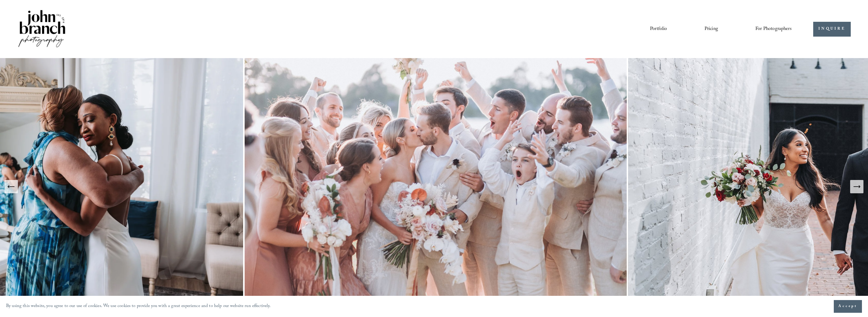  I want to click on p: By using this website, you agree to our use of cookies. We use cookies to provide you with a grea..., so click(138, 306).